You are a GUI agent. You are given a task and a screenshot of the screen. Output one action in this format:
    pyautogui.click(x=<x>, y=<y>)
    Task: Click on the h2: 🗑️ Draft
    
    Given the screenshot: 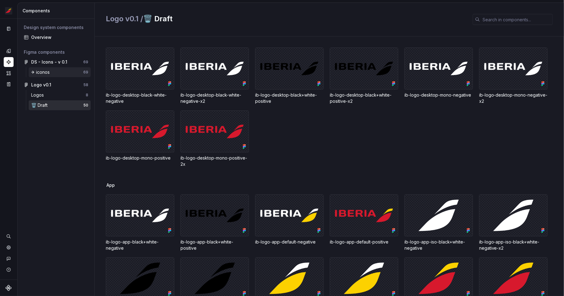 What is the action you would take?
    pyautogui.click(x=285, y=19)
    